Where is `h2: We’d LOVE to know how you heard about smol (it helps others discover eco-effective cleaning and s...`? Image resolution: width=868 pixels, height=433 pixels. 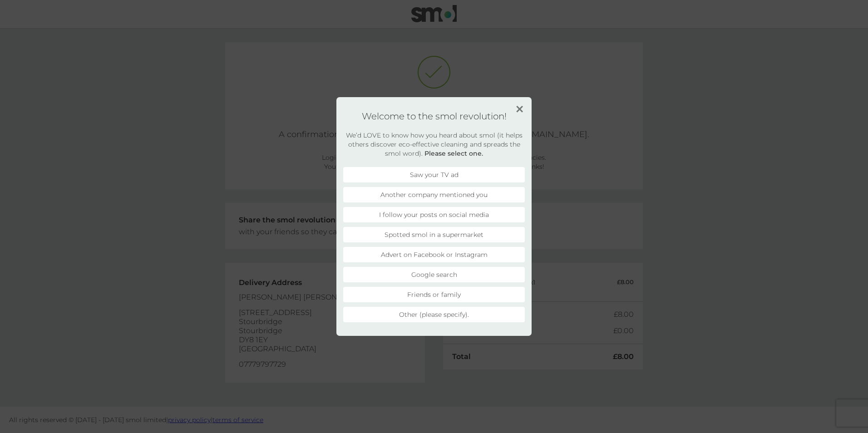
h2: We’d LOVE to know how you heard about smol (it helps others discover eco-effective cleaning and s... is located at coordinates (434, 144).